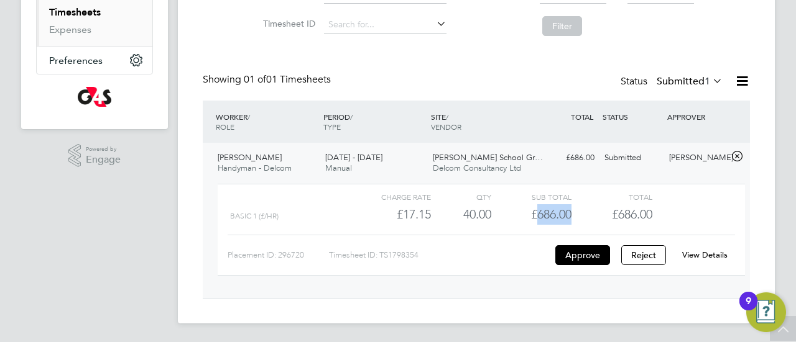  I want to click on div: Total, so click(611, 197).